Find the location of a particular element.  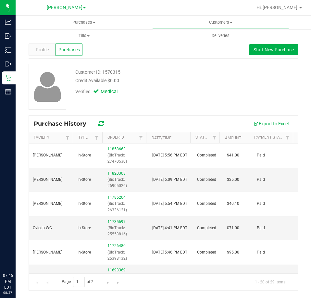

span: Purchase History is located at coordinates (63, 124).